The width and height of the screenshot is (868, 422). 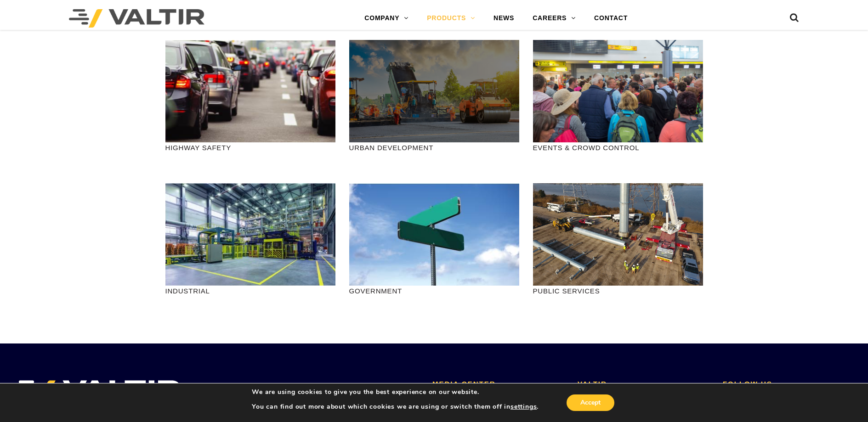 What do you see at coordinates (136, 19) in the screenshot?
I see `img: Valtir` at bounding box center [136, 19].